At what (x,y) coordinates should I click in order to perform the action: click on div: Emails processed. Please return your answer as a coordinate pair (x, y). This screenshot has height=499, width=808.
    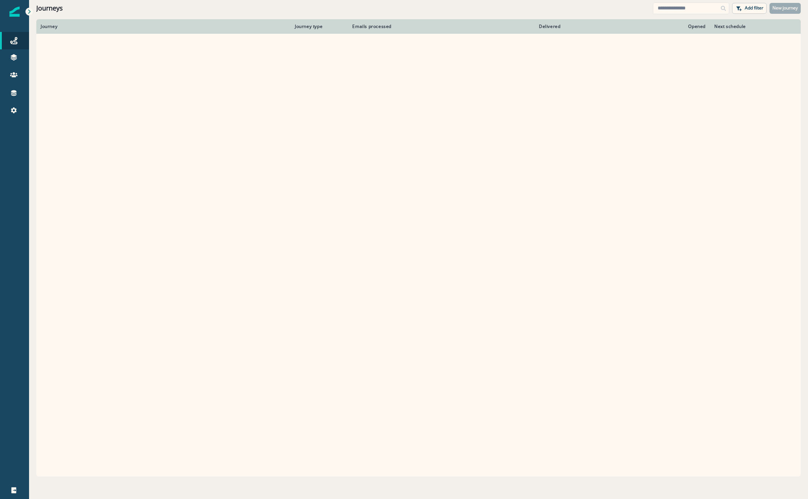
    Looking at the image, I should click on (370, 27).